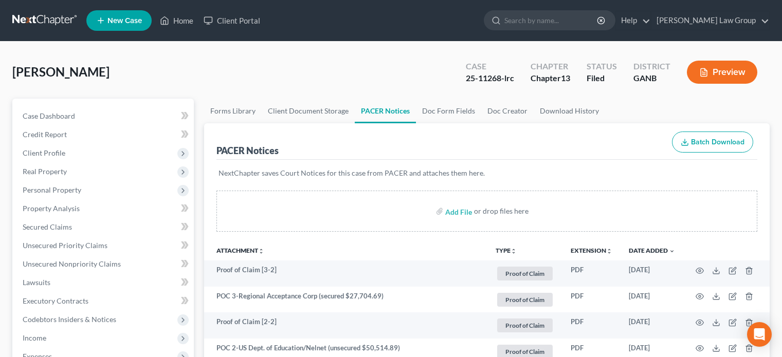 The width and height of the screenshot is (782, 357). What do you see at coordinates (506, 251) in the screenshot?
I see `button: TYPEunfold_more` at bounding box center [506, 251].